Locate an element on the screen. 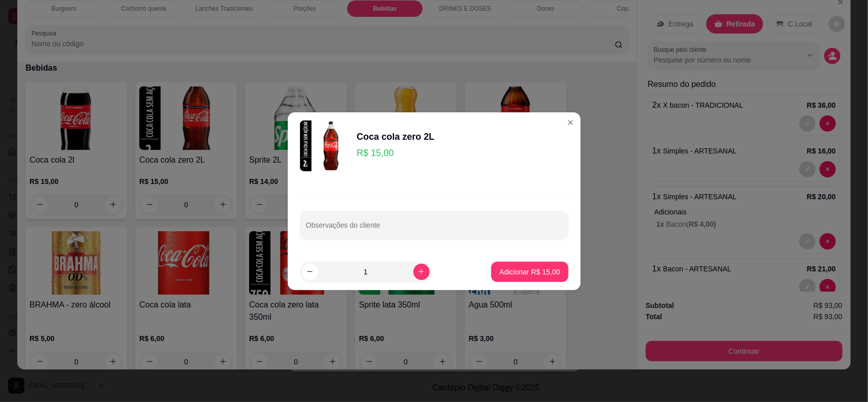  button: decrease-product-quantity is located at coordinates (310, 272).